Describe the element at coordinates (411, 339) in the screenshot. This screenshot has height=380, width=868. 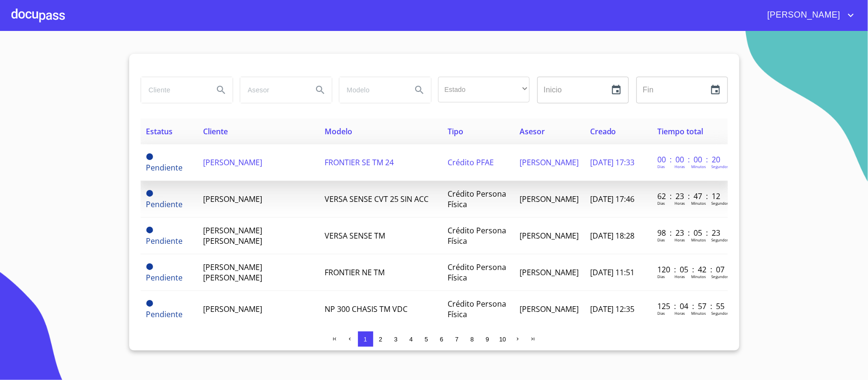
I see `span: 4` at that location.